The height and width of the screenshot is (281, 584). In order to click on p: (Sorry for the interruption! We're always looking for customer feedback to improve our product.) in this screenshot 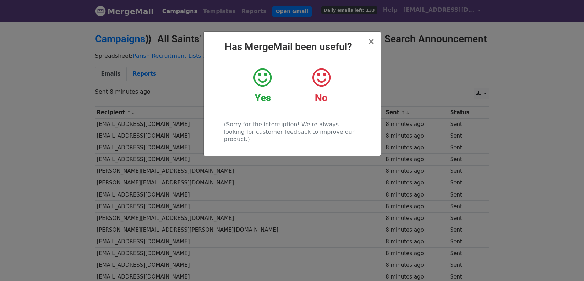, I will do `click(292, 132)`.